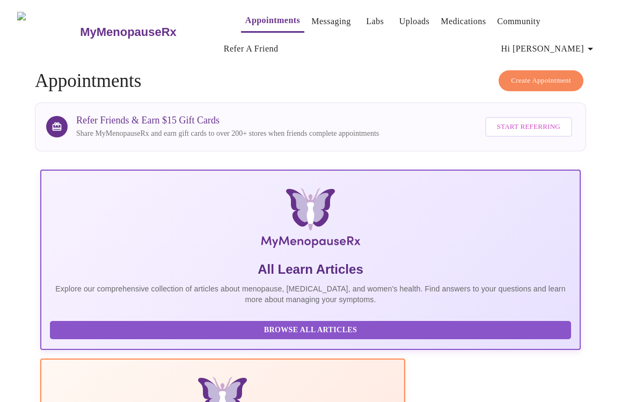  I want to click on button: Messaging, so click(331, 21).